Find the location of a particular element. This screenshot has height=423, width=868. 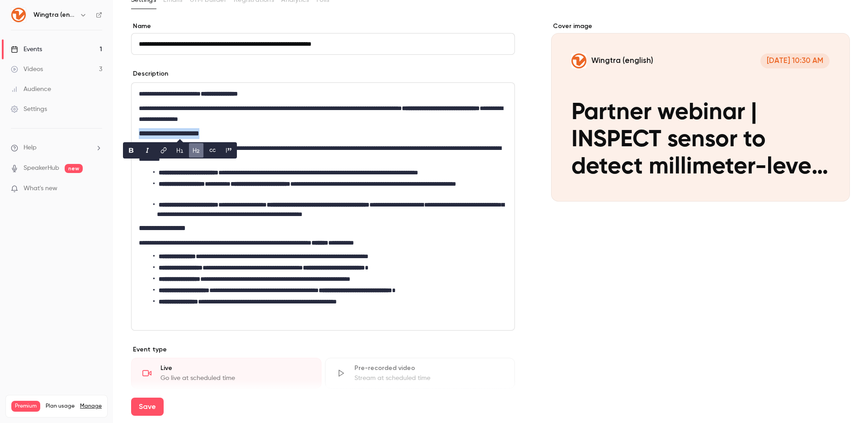

label: Description is located at coordinates (149, 74).